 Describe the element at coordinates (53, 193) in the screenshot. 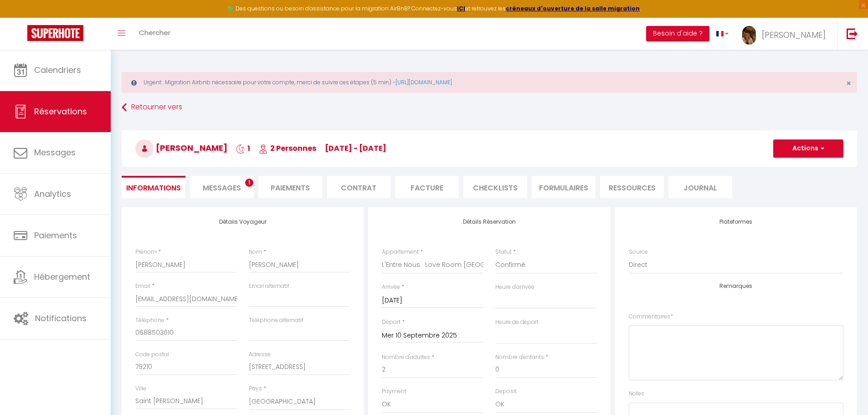

I see `span: Analytics` at that location.